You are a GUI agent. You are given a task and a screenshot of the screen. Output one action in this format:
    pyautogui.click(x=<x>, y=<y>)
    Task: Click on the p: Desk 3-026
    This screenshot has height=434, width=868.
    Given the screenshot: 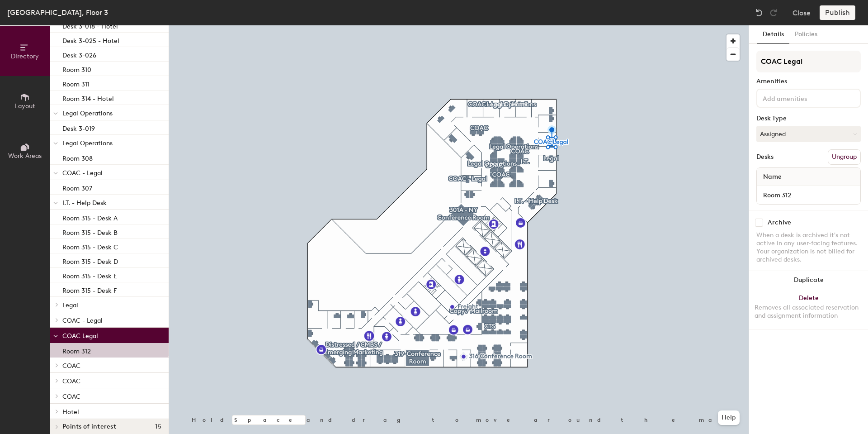 What is the action you would take?
    pyautogui.click(x=79, y=54)
    